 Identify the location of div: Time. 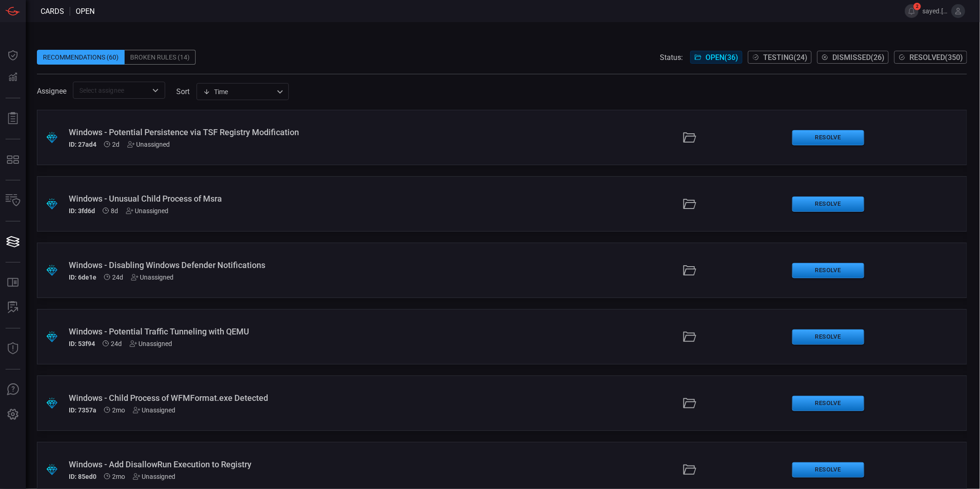
(238, 92).